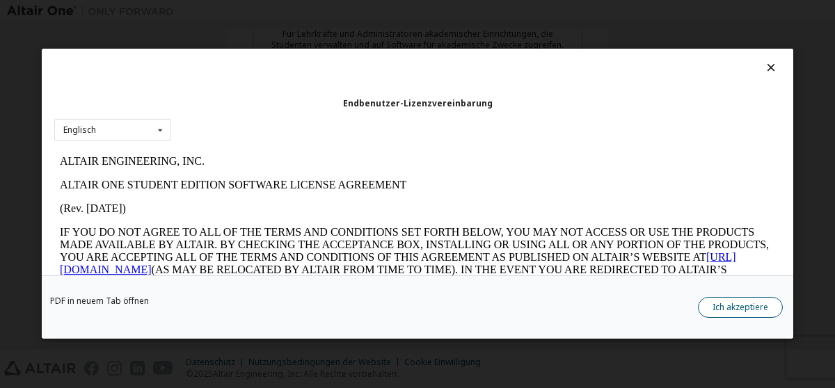 The height and width of the screenshot is (388, 835). Describe the element at coordinates (363, 35) in the screenshot. I see `p: ALTAIR ONE STUDENT EDITION SOFTWARE LICENSE AGREEMENT` at that location.